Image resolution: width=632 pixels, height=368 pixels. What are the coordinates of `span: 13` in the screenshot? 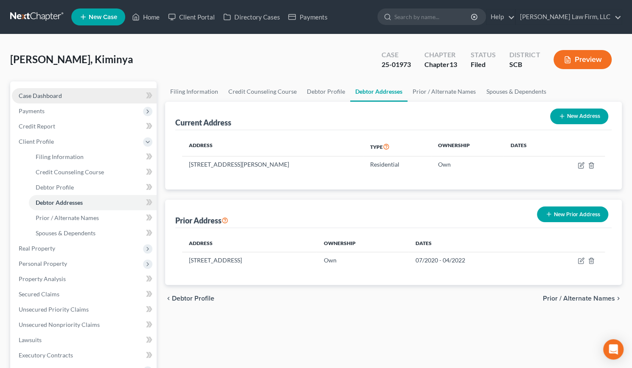 It's located at (453, 64).